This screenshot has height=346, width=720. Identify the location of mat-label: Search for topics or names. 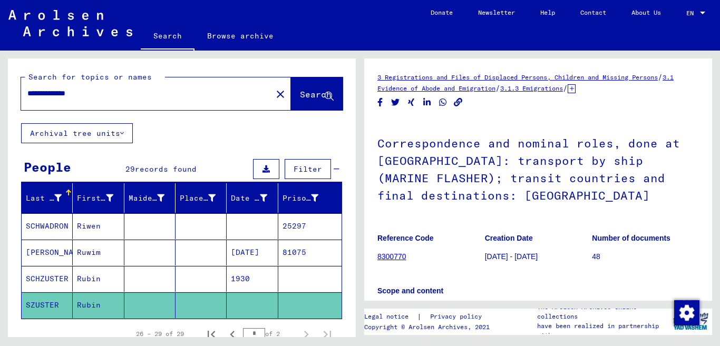
(90, 77).